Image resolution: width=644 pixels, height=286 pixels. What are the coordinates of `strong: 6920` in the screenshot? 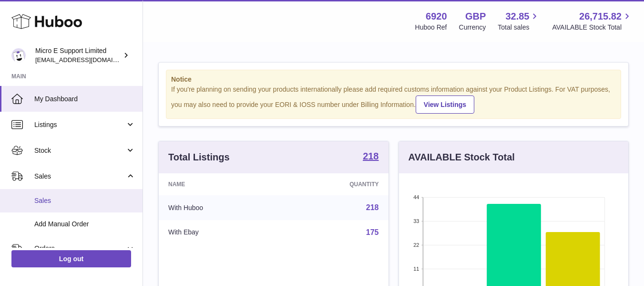 It's located at (437, 16).